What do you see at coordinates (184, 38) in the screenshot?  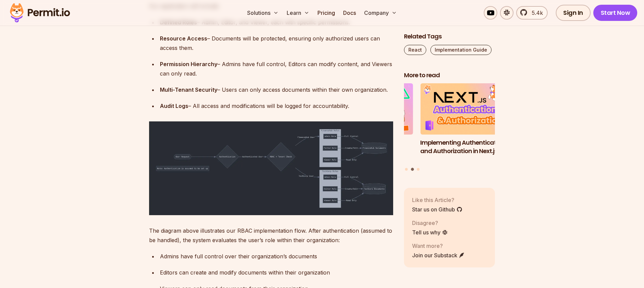 I see `strong: Resource Access` at bounding box center [184, 38].